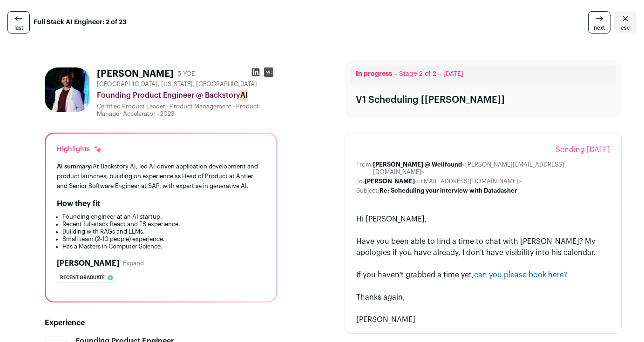 This screenshot has height=342, width=644. I want to click on dt: Subject:, so click(368, 191).